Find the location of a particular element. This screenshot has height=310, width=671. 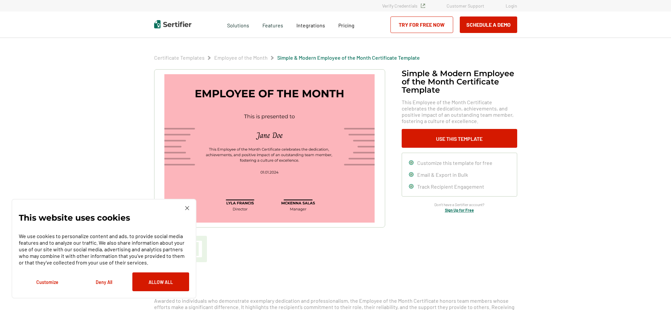

h1: Simple & Modern Employee of the Month Certificate Template is located at coordinates (459, 82).